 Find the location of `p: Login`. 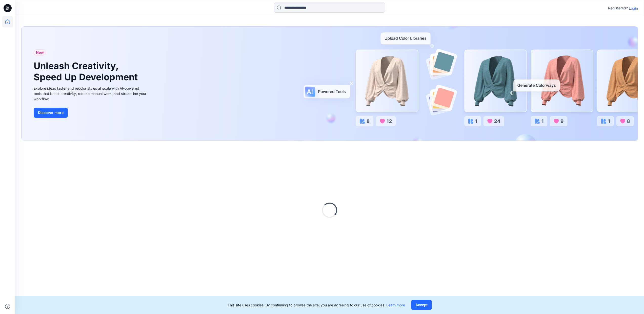

p: Login is located at coordinates (633, 8).